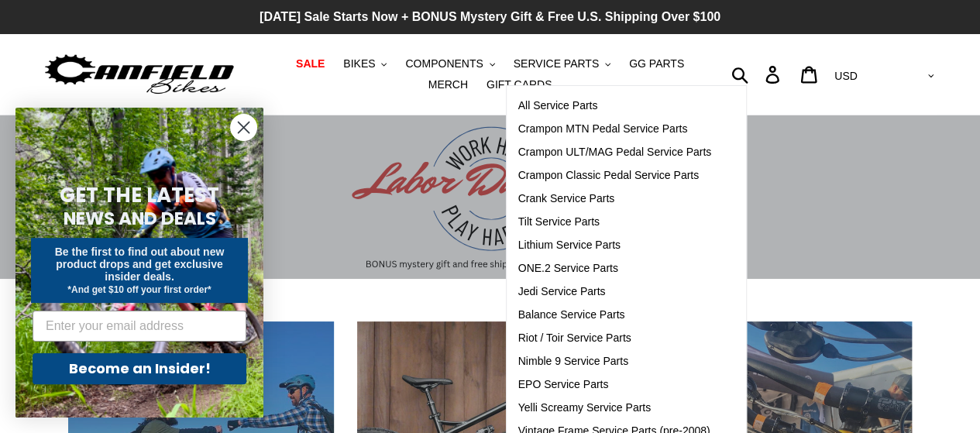 The image size is (980, 433). What do you see at coordinates (140, 195) in the screenshot?
I see `span: GET THE LATEST` at bounding box center [140, 195].